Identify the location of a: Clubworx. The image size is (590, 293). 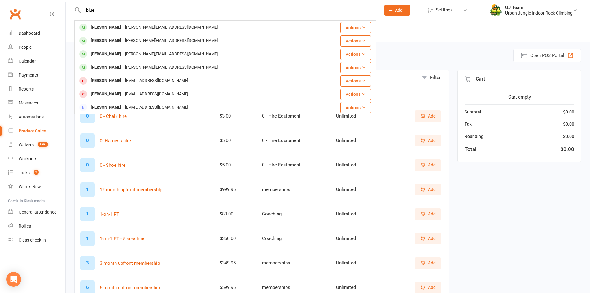
(15, 14).